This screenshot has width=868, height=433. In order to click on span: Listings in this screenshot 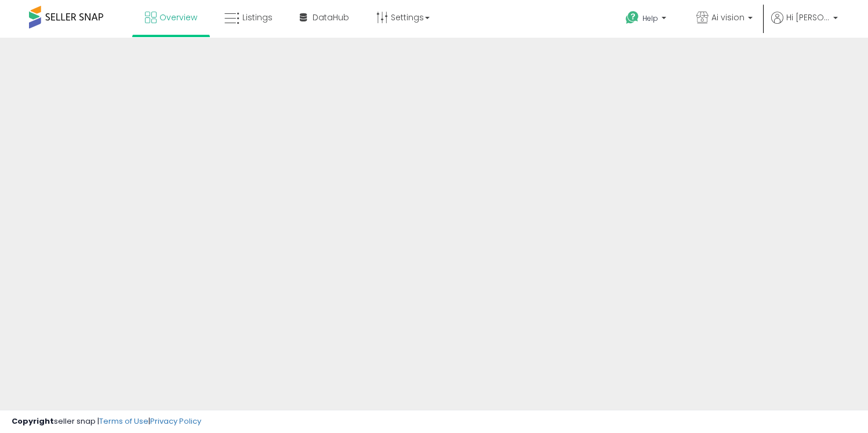, I will do `click(257, 18)`.